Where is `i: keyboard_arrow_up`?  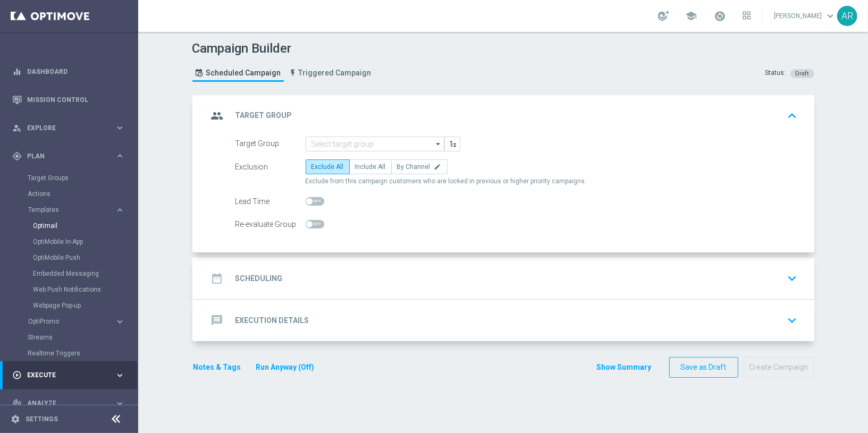 i: keyboard_arrow_up is located at coordinates (792, 116).